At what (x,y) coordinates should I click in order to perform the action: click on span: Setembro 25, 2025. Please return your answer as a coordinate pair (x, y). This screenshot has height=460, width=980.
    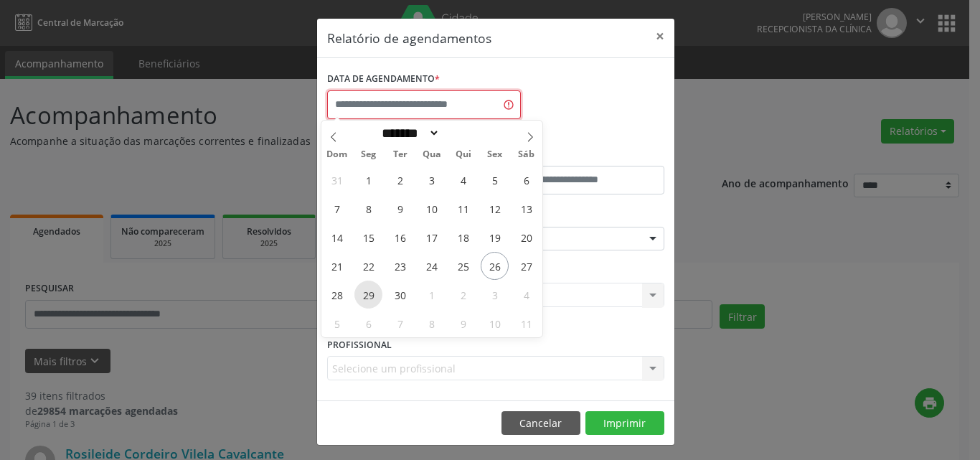
    Looking at the image, I should click on (463, 266).